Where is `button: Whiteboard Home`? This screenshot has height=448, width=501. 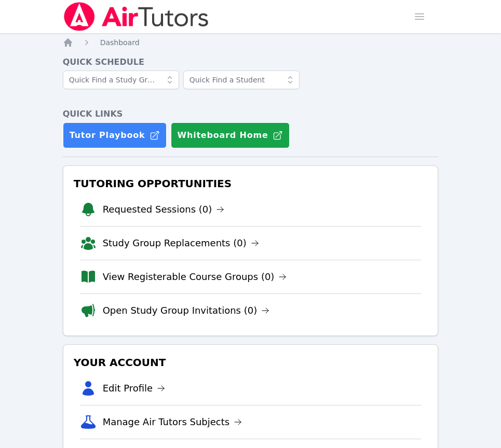
button: Whiteboard Home is located at coordinates (230, 136).